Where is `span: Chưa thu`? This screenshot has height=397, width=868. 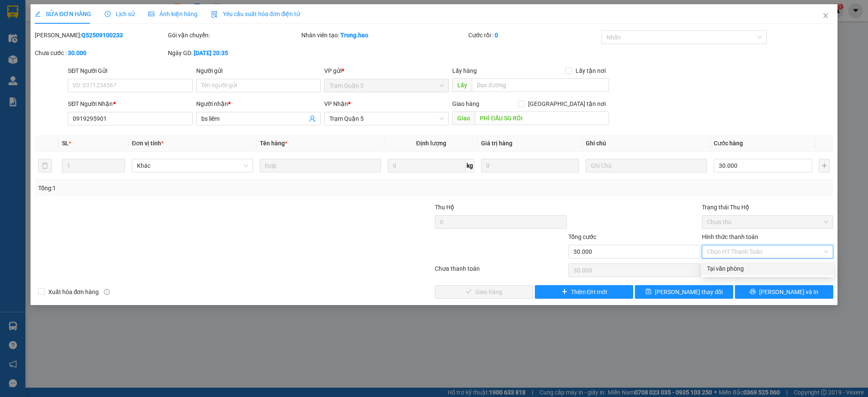 span: Chưa thu is located at coordinates (768, 222).